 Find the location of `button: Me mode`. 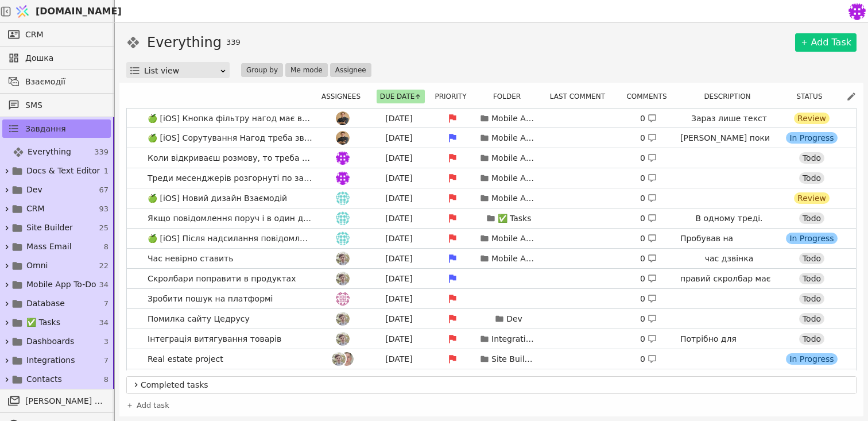

button: Me mode is located at coordinates (307, 70).